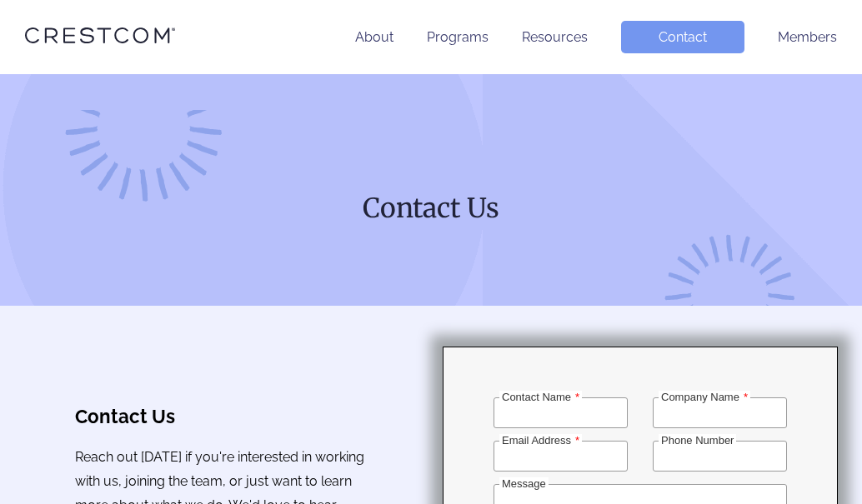 The image size is (862, 504). I want to click on a: Programs, so click(457, 36).